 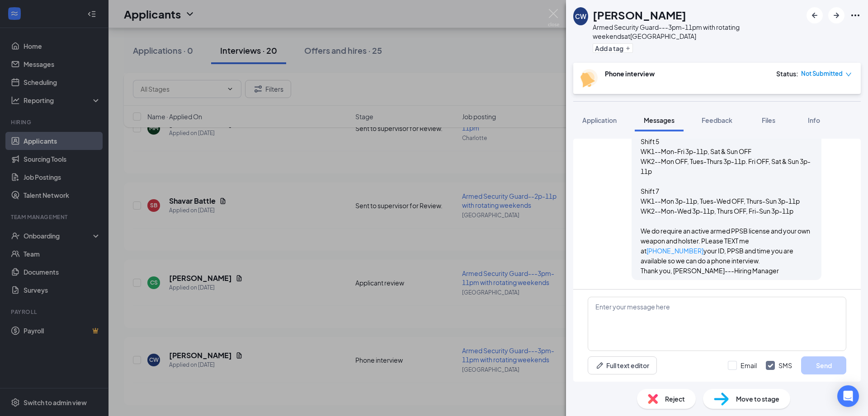 What do you see at coordinates (612, 48) in the screenshot?
I see `button: PlusAdd a tag` at bounding box center [612, 48].